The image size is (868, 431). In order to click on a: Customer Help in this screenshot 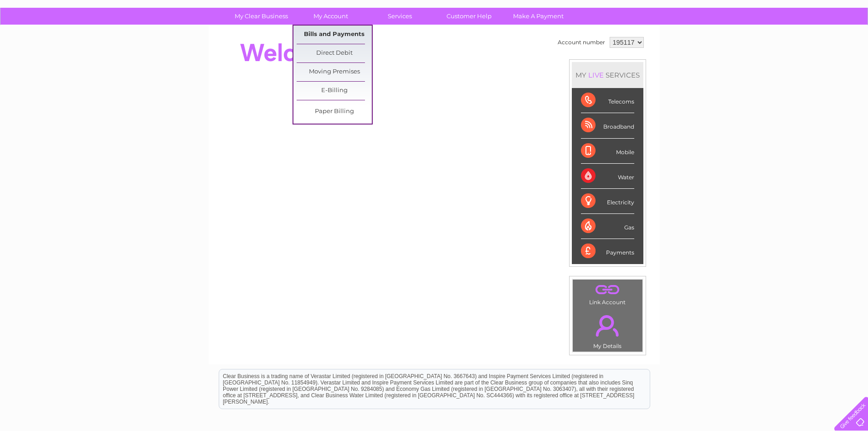, I will do `click(469, 16)`.